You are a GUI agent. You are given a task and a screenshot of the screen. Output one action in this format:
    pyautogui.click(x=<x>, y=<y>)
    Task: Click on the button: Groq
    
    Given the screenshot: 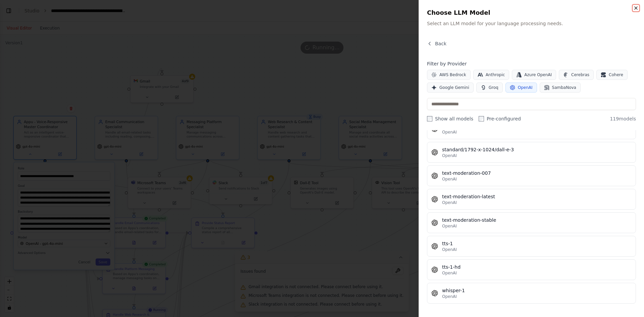 What is the action you would take?
    pyautogui.click(x=489, y=88)
    